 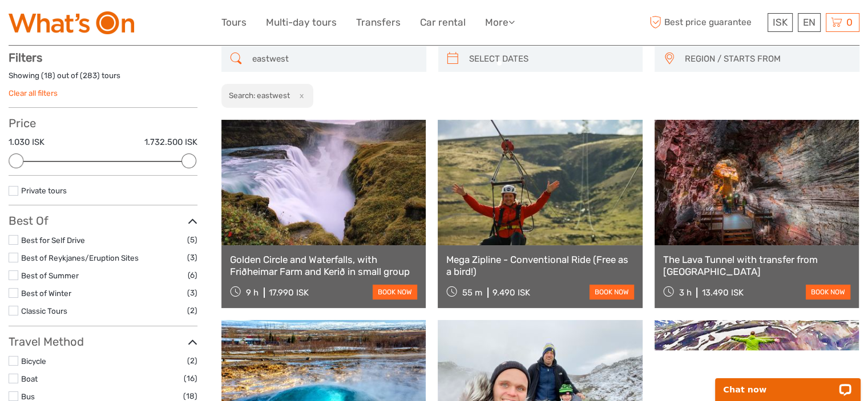 What do you see at coordinates (767, 59) in the screenshot?
I see `button: REGION / STARTS FROM` at bounding box center [767, 59].